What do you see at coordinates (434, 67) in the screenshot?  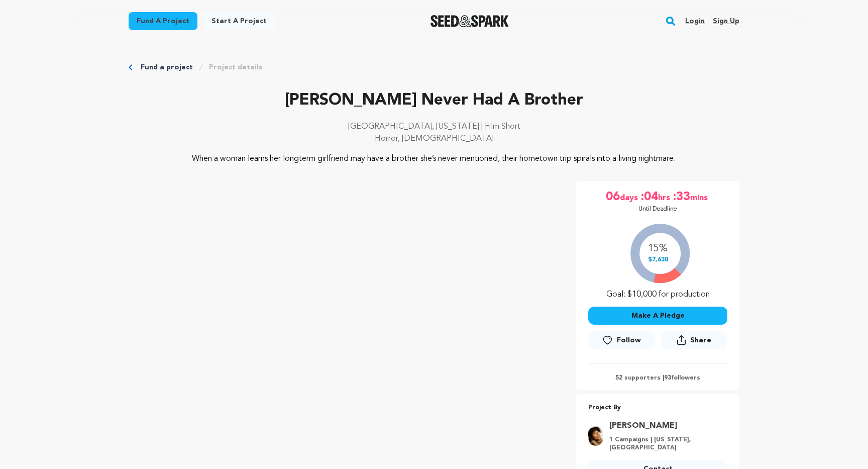 I see `div: Breadcrumb` at bounding box center [434, 67].